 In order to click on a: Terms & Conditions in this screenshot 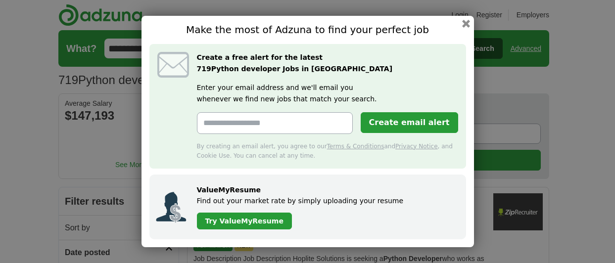, I will do `click(356, 147)`.